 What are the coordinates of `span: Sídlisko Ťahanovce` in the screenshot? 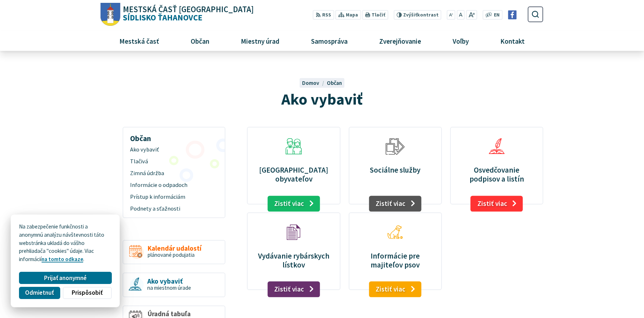 It's located at (187, 14).